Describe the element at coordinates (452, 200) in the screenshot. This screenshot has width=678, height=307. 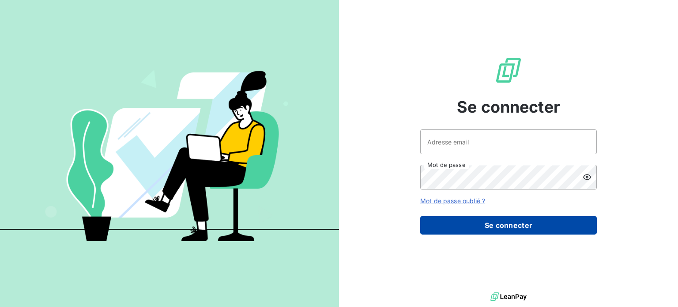
I see `a: Mot de passe oublié ?` at that location.